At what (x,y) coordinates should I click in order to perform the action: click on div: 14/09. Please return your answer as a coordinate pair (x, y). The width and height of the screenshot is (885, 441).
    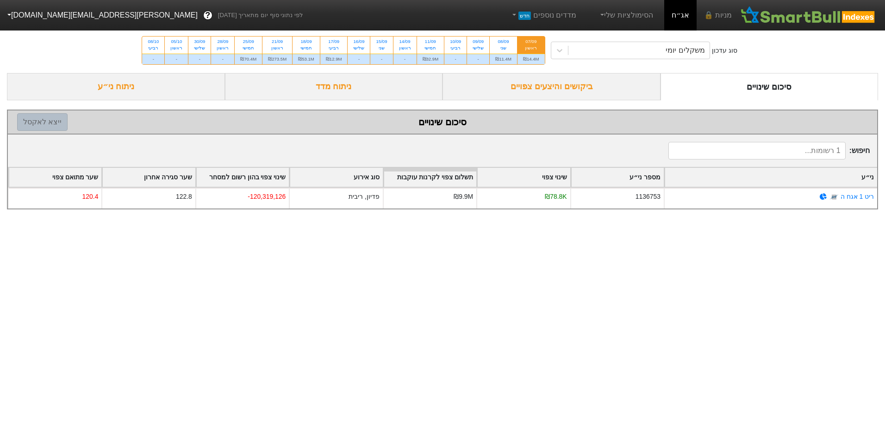
    Looking at the image, I should click on (405, 42).